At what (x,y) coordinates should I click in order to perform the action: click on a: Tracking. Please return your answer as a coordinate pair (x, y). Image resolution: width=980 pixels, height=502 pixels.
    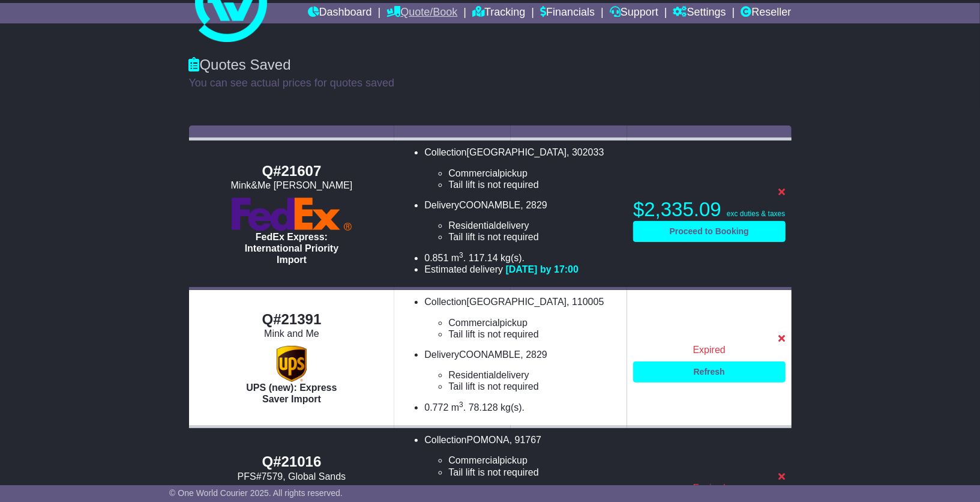
    Looking at the image, I should click on (499, 14).